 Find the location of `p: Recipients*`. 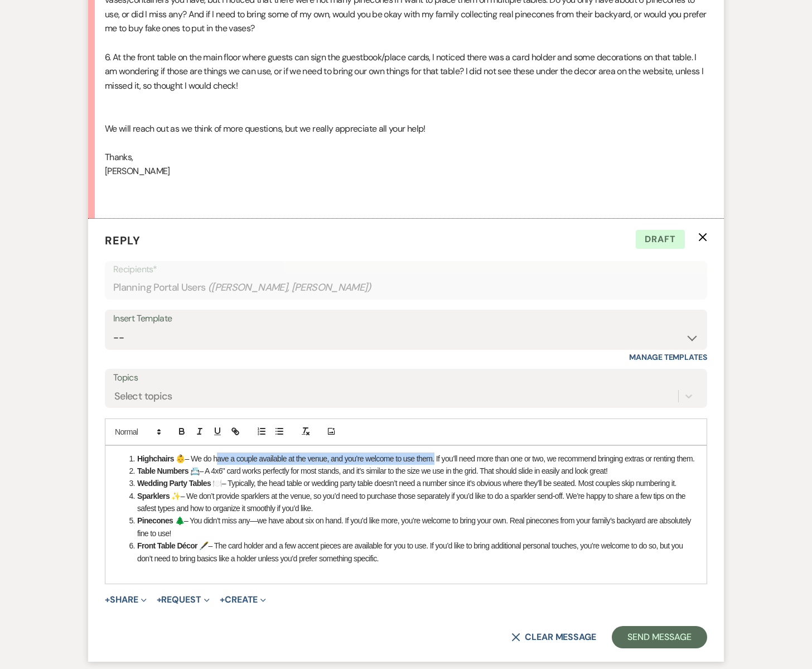

p: Recipients* is located at coordinates (406, 270).